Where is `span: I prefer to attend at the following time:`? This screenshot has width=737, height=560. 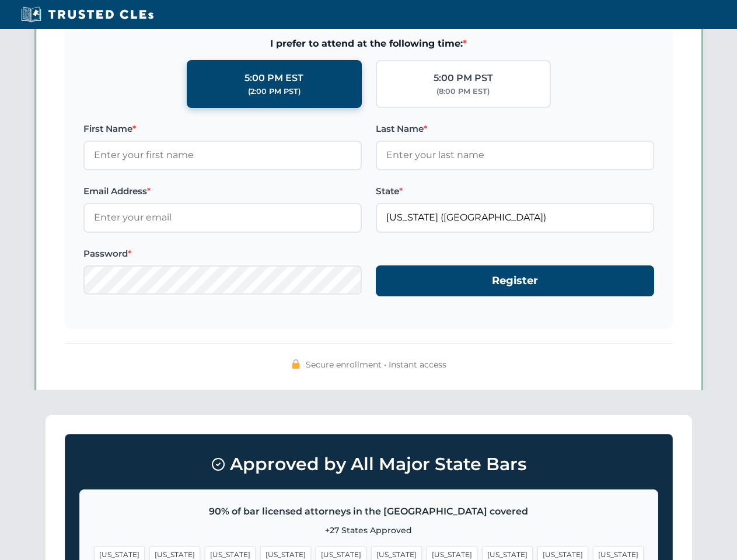 span: I prefer to attend at the following time: is located at coordinates (368, 44).